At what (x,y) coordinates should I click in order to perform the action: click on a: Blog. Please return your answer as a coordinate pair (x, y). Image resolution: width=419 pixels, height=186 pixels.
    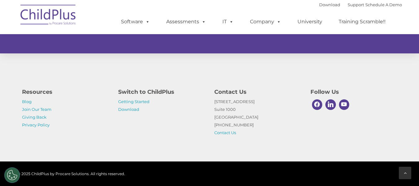
    Looking at the image, I should click on (27, 101).